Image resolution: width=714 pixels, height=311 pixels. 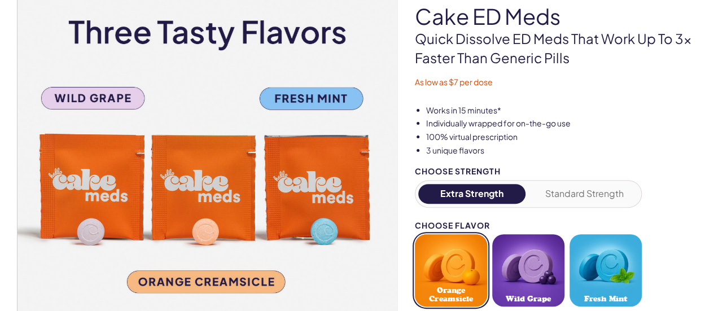 What do you see at coordinates (556, 16) in the screenshot?
I see `h1: Cake ED Meds` at bounding box center [556, 16].